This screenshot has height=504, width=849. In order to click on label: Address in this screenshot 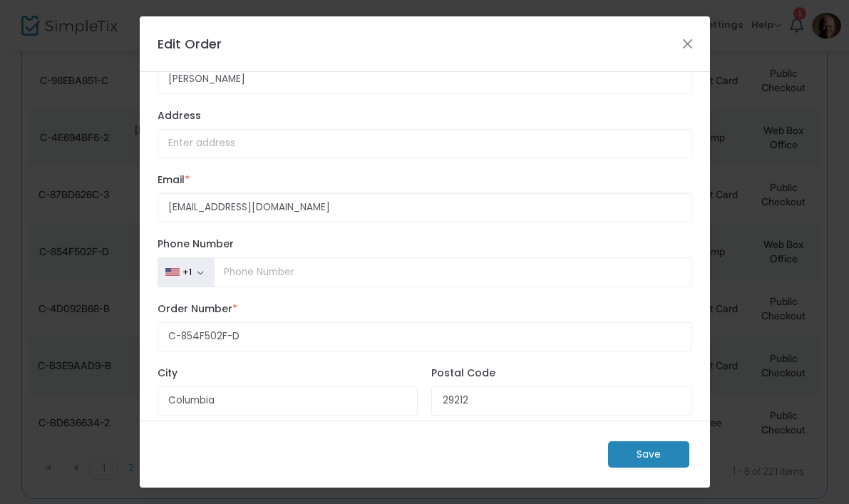, I will do `click(424, 115)`.